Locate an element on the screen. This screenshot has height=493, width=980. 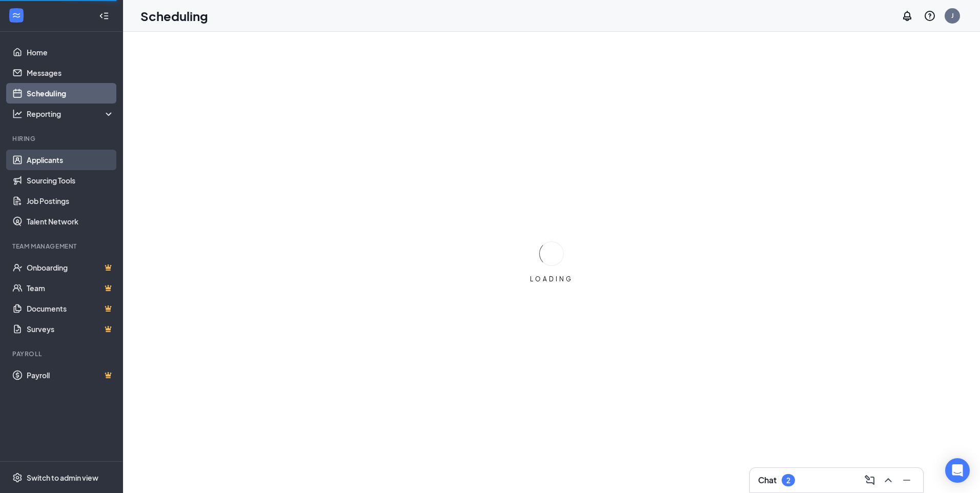
div: Team Management is located at coordinates (62, 246).